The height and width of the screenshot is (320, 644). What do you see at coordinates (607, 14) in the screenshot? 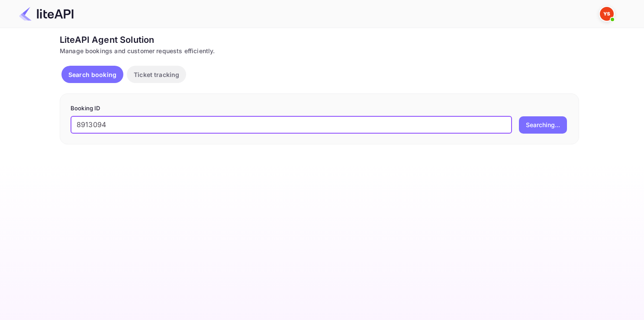
I see `img: Yandex Support` at bounding box center [607, 14].